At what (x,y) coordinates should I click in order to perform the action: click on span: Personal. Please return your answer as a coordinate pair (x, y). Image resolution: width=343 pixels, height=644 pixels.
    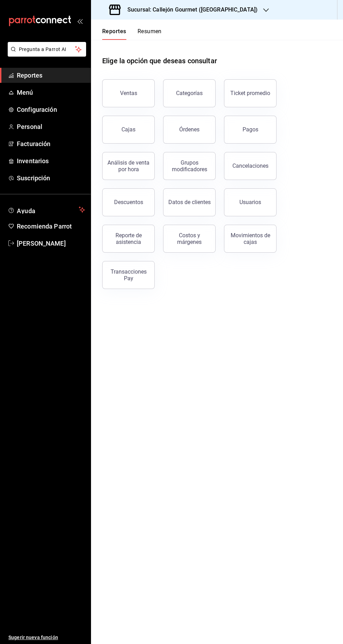
    Looking at the image, I should click on (51, 126).